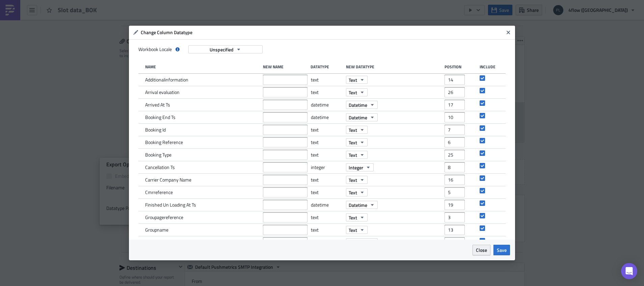  Describe the element at coordinates (629, 271) in the screenshot. I see `div: Open Intercom Messenger` at that location.